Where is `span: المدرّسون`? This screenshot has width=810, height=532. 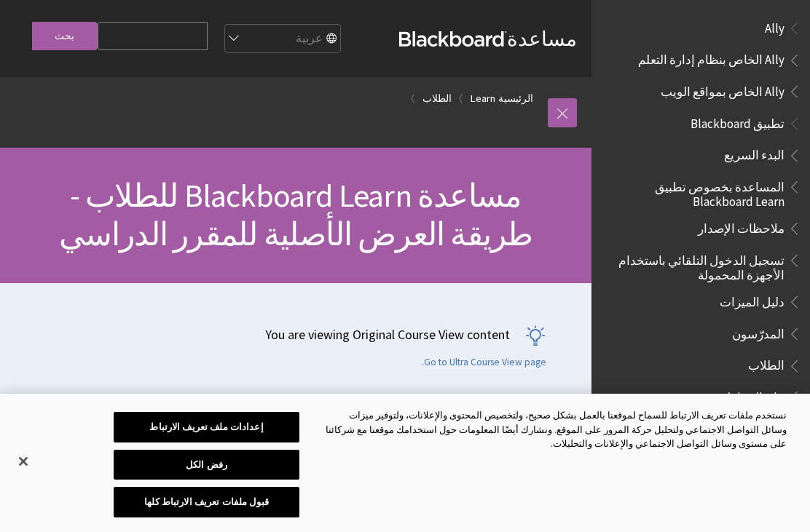
span: المدرّسون is located at coordinates (758, 331).